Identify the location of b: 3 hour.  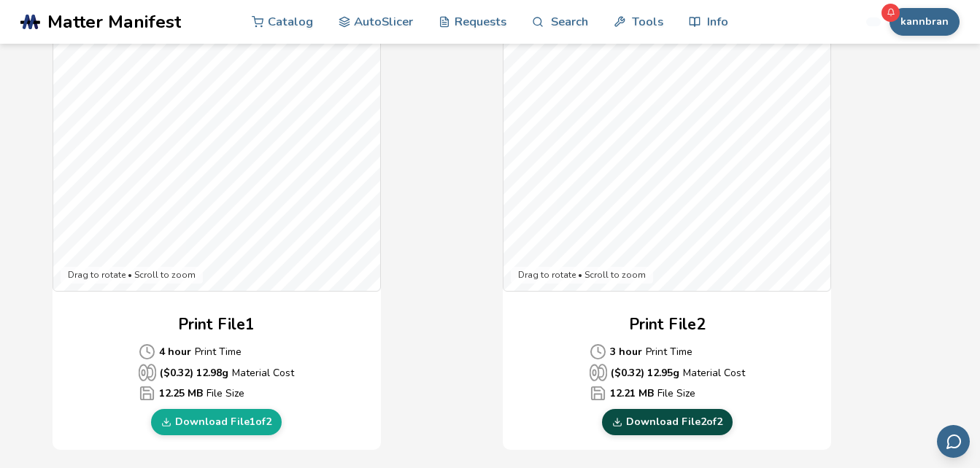
(626, 352).